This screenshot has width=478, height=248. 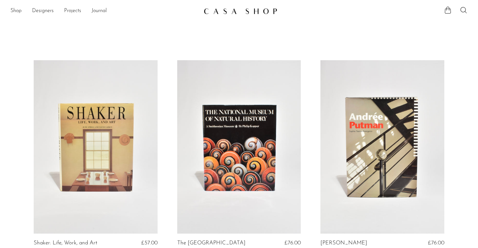 I want to click on ul: NEW HEADER MENU, so click(x=104, y=11).